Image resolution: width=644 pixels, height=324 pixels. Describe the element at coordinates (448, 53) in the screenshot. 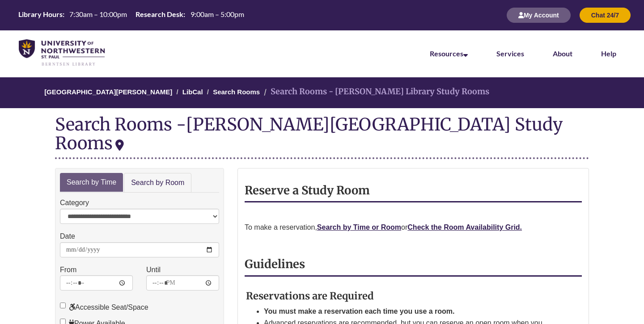

I see `a: Resources` at that location.